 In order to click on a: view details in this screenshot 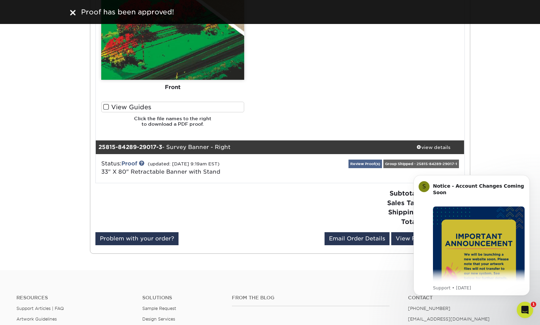, I will do `click(434, 147)`.